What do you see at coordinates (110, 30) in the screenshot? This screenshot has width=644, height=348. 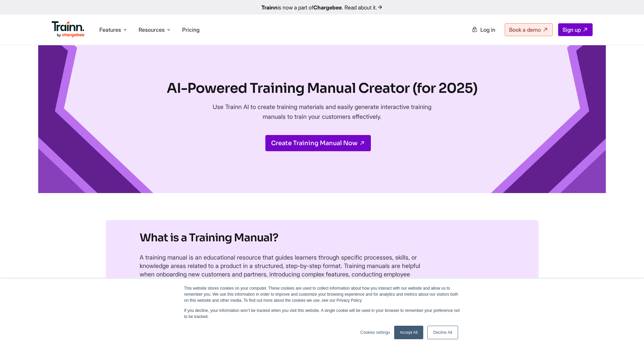 I see `span: Features` at bounding box center [110, 30].